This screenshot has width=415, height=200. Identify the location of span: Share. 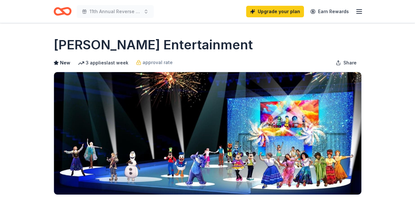
(350, 63).